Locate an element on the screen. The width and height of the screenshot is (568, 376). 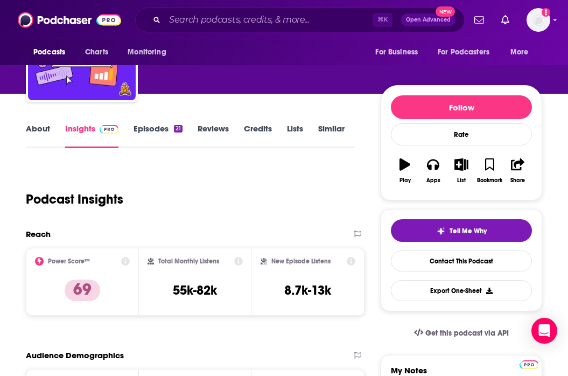
a: Contact This Podcast is located at coordinates (461, 260).